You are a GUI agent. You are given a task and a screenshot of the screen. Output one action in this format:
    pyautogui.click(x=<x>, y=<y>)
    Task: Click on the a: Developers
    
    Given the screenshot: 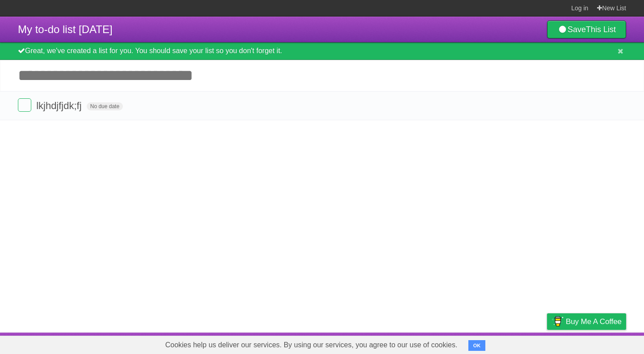 What is the action you would take?
    pyautogui.click(x=476, y=343)
    